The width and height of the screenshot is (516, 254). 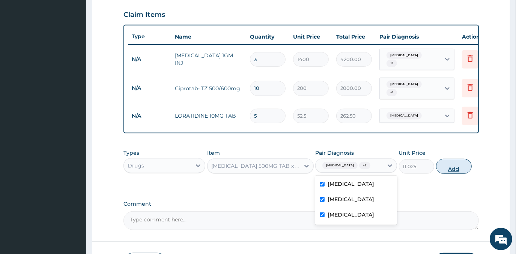 I want to click on th: Pair Diagnosis, so click(x=417, y=37).